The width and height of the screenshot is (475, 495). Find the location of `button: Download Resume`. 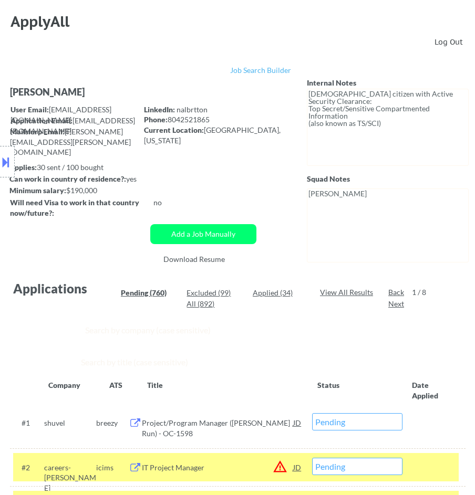

button: Download Resume is located at coordinates (194, 259).